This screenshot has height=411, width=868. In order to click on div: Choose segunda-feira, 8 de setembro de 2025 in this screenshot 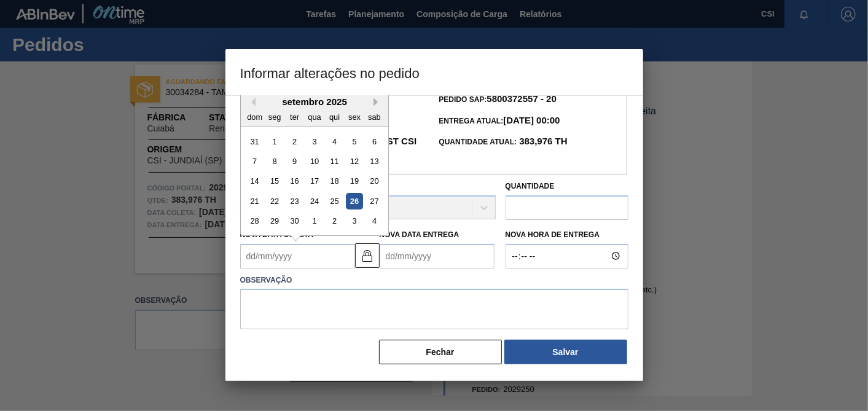, I will do `click(274, 161)`.